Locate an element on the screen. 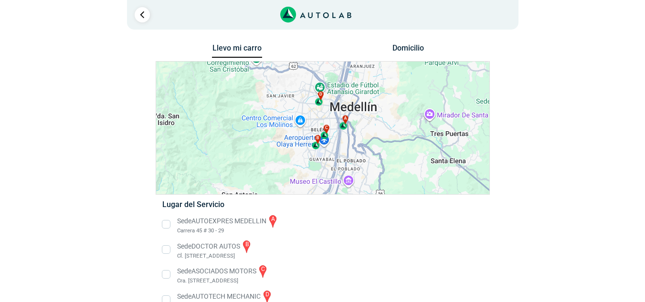 This screenshot has height=302, width=645. h5: Lugar del Servicio is located at coordinates (322, 204).